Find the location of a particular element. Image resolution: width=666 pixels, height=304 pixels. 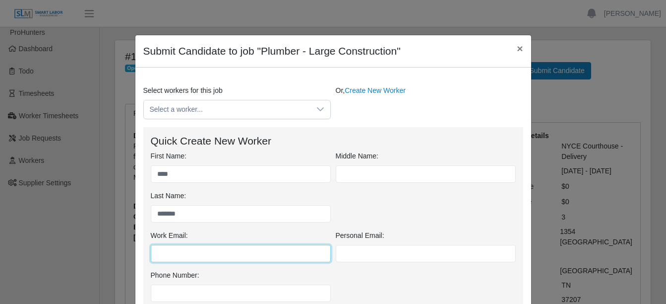

label: First Name: is located at coordinates (169, 156).